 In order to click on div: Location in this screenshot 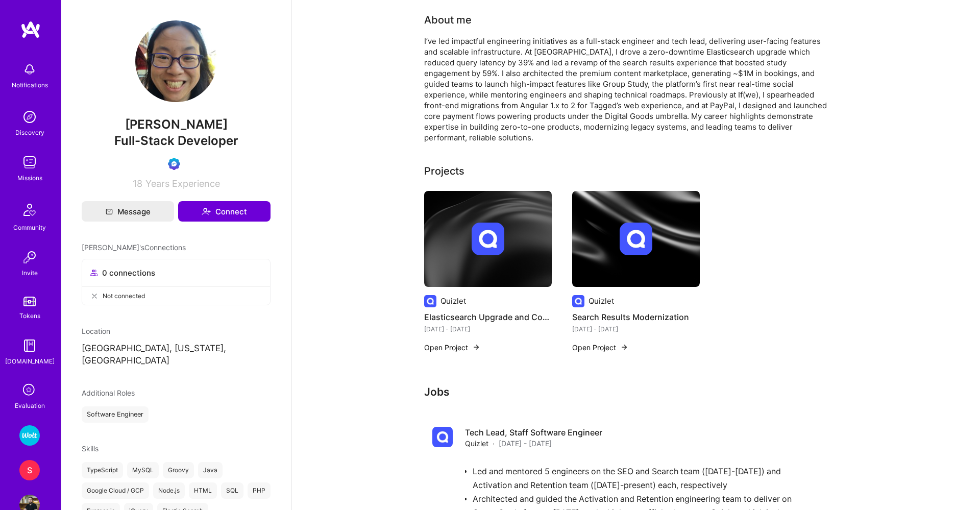, I will do `click(176, 330)`.